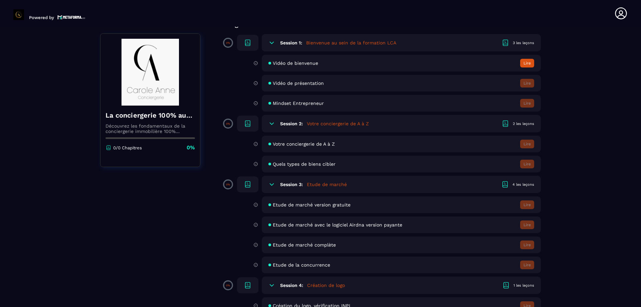 Image resolution: width=641 pixels, height=307 pixels. What do you see at coordinates (524, 124) in the screenshot?
I see `div: 2 les leçons` at bounding box center [524, 124].